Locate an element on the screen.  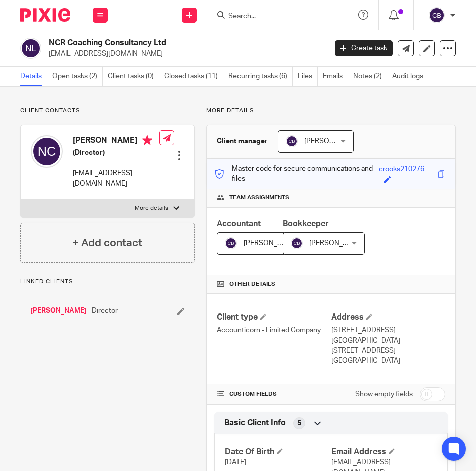
span: Other details is located at coordinates (252, 284).